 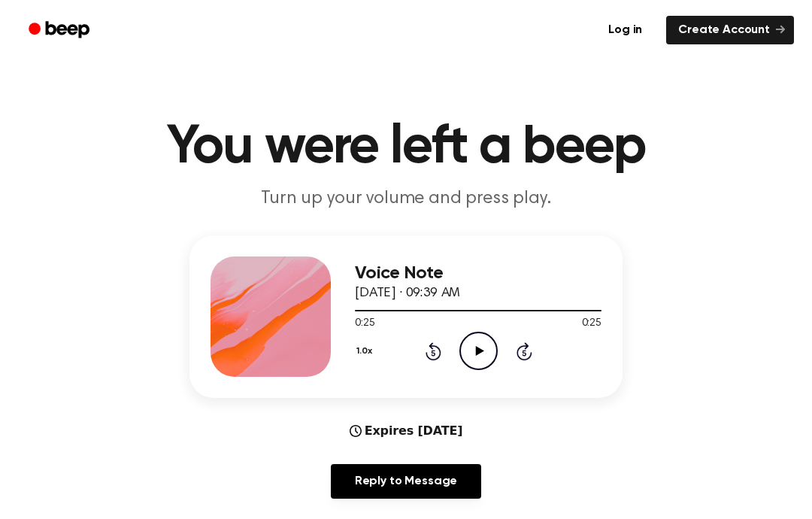 I want to click on button: 1.0x, so click(x=367, y=351).